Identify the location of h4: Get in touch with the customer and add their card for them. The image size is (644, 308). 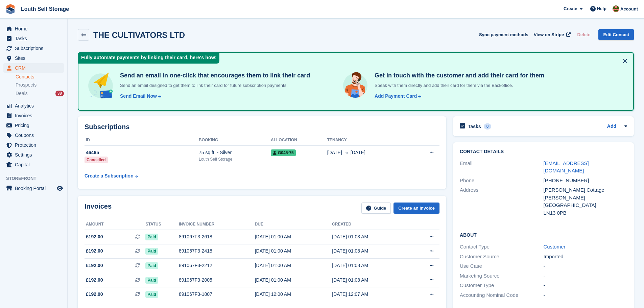
(458, 75).